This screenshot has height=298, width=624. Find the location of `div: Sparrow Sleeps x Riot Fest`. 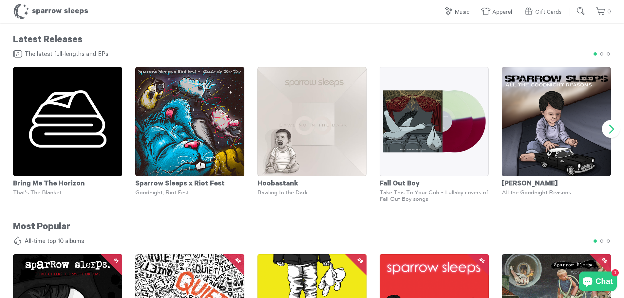

div: Sparrow Sleeps x Riot Fest is located at coordinates (190, 183).